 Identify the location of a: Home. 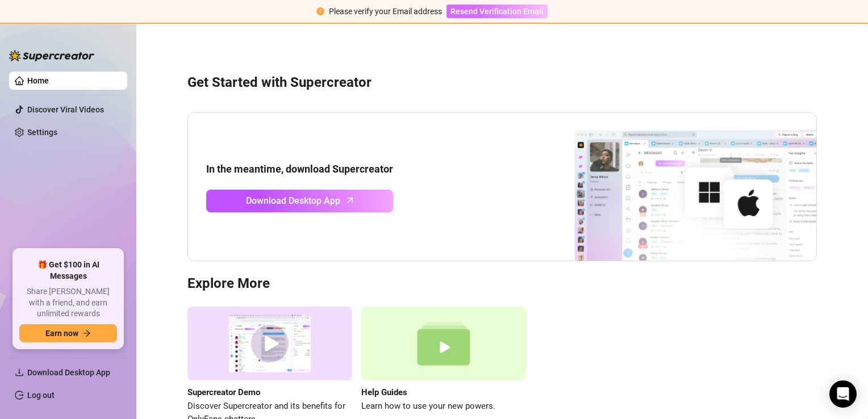
(38, 80).